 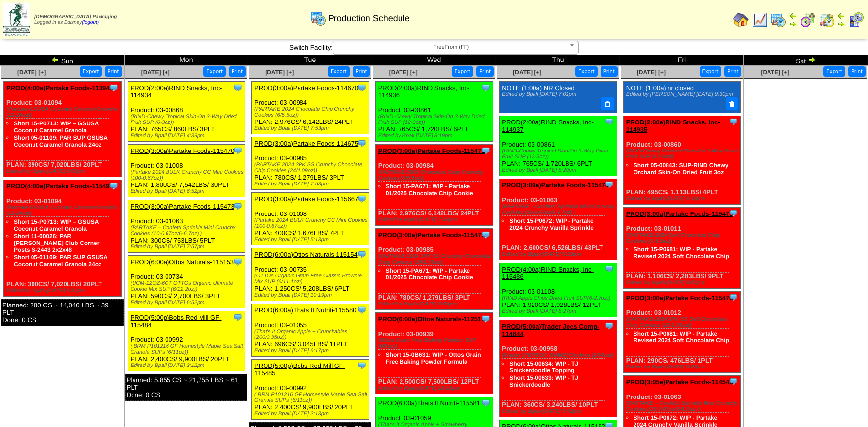 I want to click on div: Product: 03-01055 PLAN: 696CS / 3,045LBS / 11PLT, so click(x=310, y=330).